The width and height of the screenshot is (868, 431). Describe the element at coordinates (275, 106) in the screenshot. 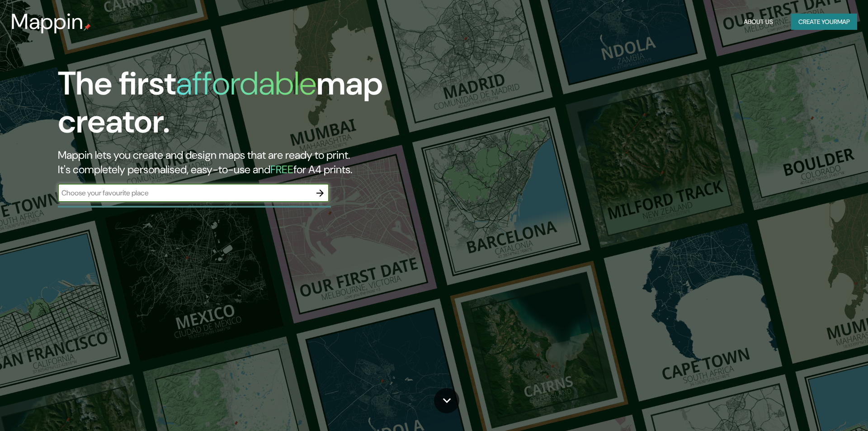

I see `h1: The first map creator.` at that location.